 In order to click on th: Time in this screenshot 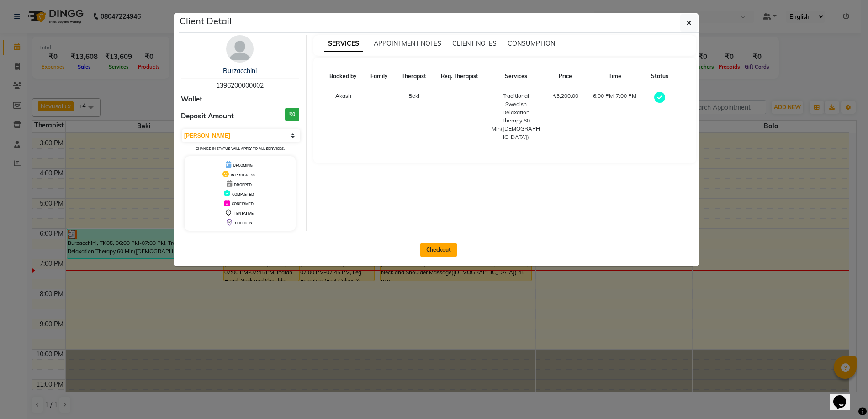, I will do `click(614, 76)`.